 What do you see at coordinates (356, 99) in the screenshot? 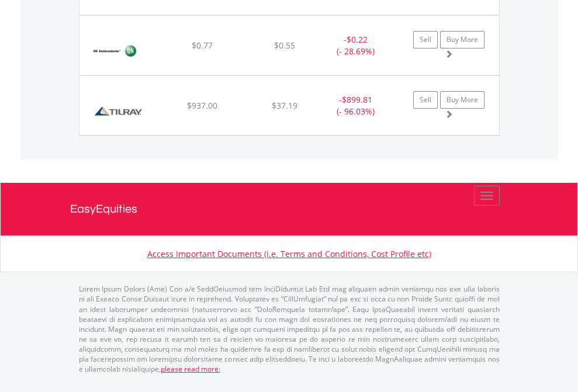
I see `span: $899.81` at bounding box center [356, 99].